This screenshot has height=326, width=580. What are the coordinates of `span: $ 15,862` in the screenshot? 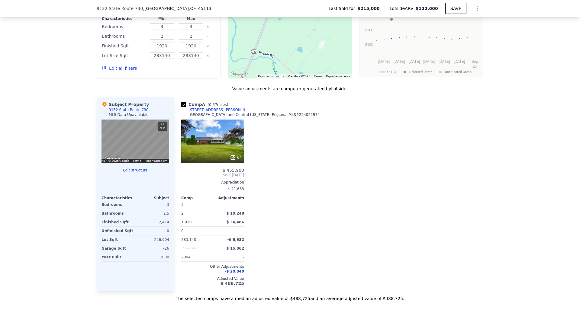 It's located at (235, 248).